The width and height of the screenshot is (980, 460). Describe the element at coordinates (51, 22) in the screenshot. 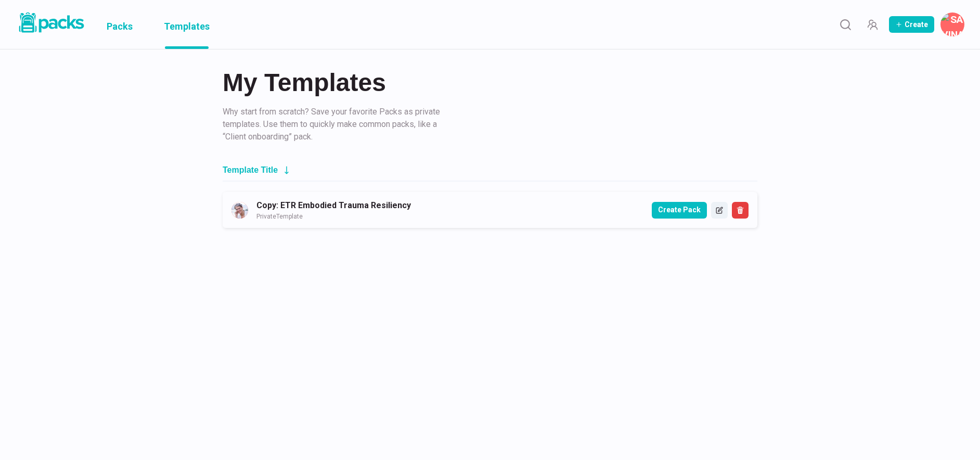

I see `img: Packs logo` at that location.